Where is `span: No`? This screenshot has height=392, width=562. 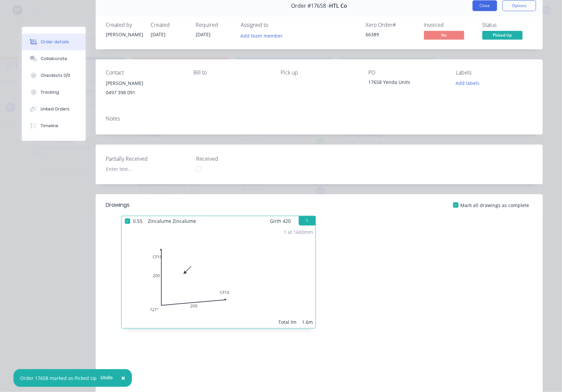
span: No is located at coordinates (444, 35).